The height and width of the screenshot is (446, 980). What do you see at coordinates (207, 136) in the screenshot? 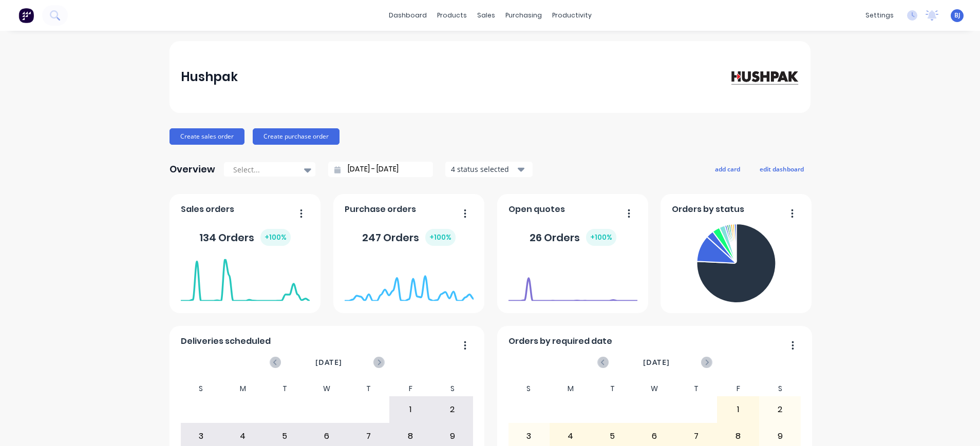
I see `button: Create sales order` at bounding box center [207, 136].